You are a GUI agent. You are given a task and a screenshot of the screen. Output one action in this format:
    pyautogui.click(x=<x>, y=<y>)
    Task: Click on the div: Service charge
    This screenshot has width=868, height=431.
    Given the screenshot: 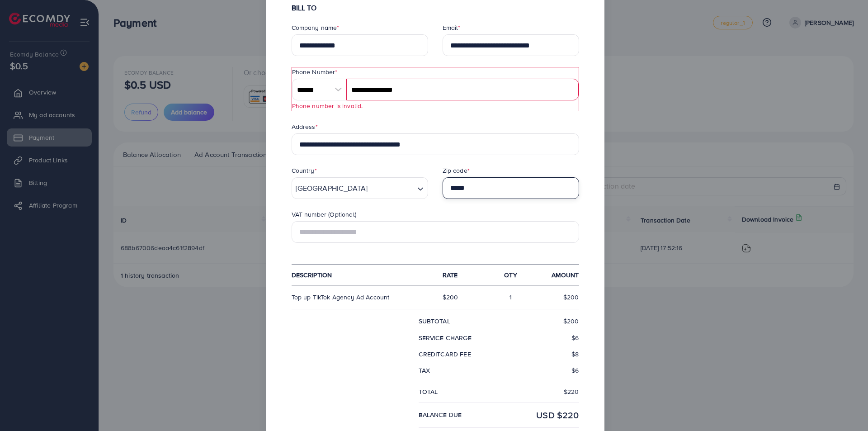 What is the action you would take?
    pyautogui.click(x=455, y=338)
    